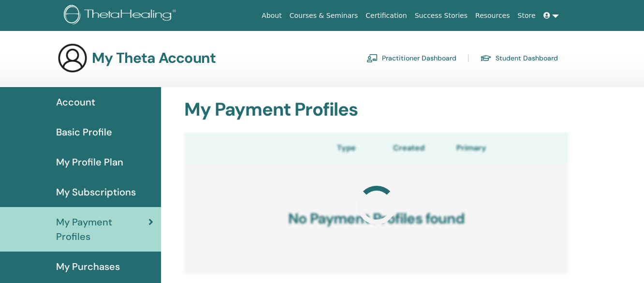 This screenshot has height=283, width=644. I want to click on a: About, so click(271, 16).